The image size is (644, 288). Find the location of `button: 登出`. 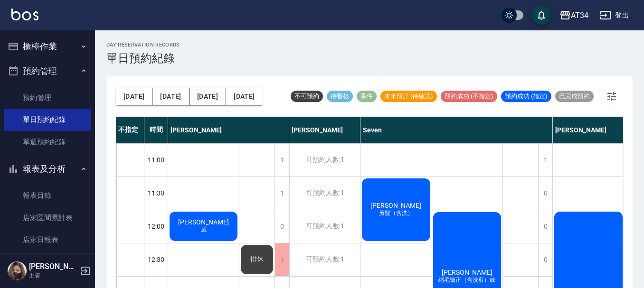

button: 登出 is located at coordinates (614, 15).